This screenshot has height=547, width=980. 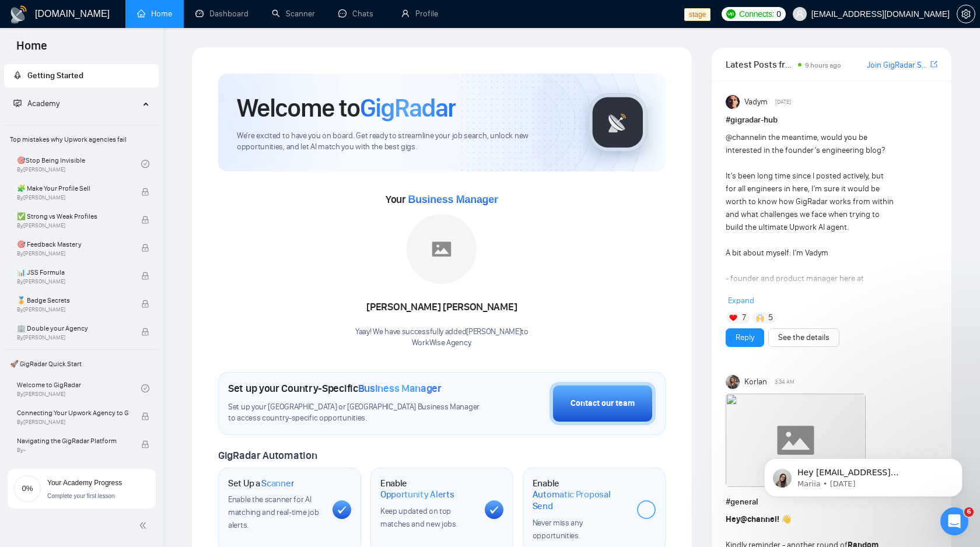 I want to click on h1: Set Up a, so click(x=260, y=484).